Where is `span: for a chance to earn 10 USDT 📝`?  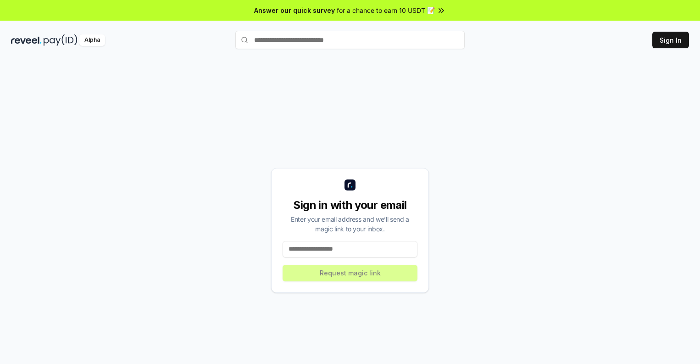
span: for a chance to earn 10 USDT 📝 is located at coordinates (386, 10).